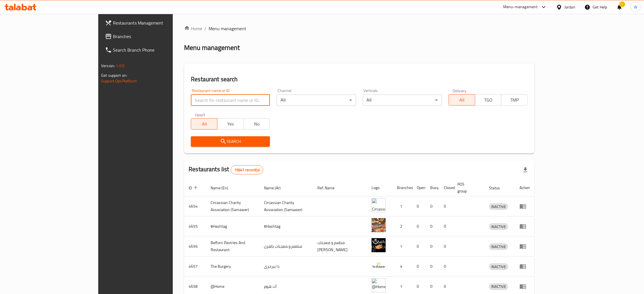  Describe the element at coordinates (157, 37) in the screenshot. I see `span: Branches` at that location.